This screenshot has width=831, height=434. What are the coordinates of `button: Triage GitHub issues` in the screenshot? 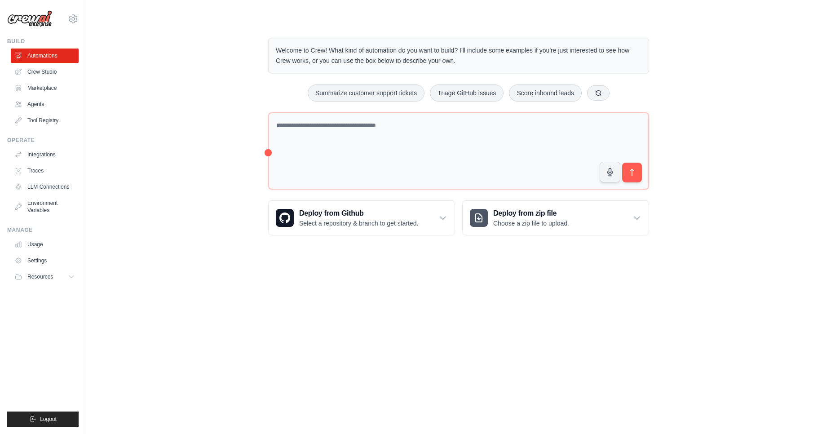 It's located at (466, 93).